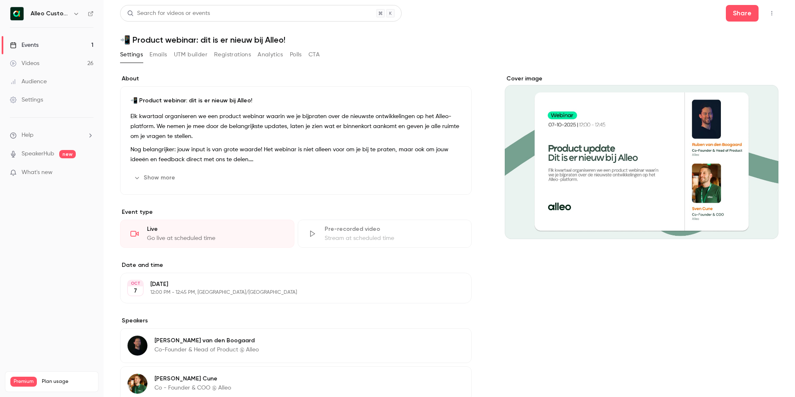  I want to click on button: UTM builder, so click(191, 55).